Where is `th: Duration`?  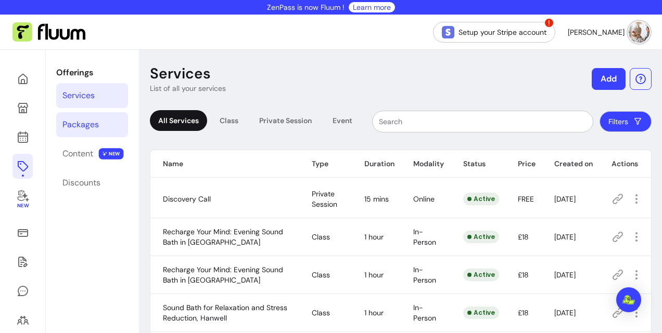
th: Duration is located at coordinates (376, 164).